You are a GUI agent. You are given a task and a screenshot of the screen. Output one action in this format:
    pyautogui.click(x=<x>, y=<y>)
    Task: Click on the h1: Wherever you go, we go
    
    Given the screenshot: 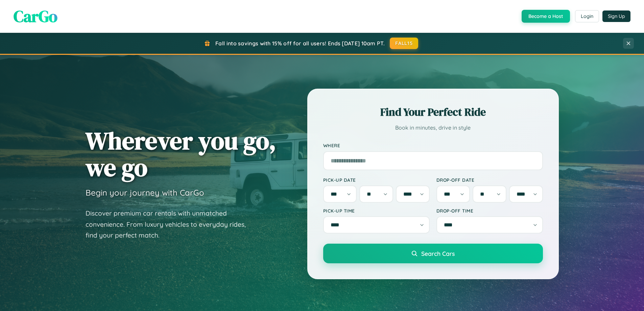 What is the action you would take?
    pyautogui.click(x=181, y=154)
    